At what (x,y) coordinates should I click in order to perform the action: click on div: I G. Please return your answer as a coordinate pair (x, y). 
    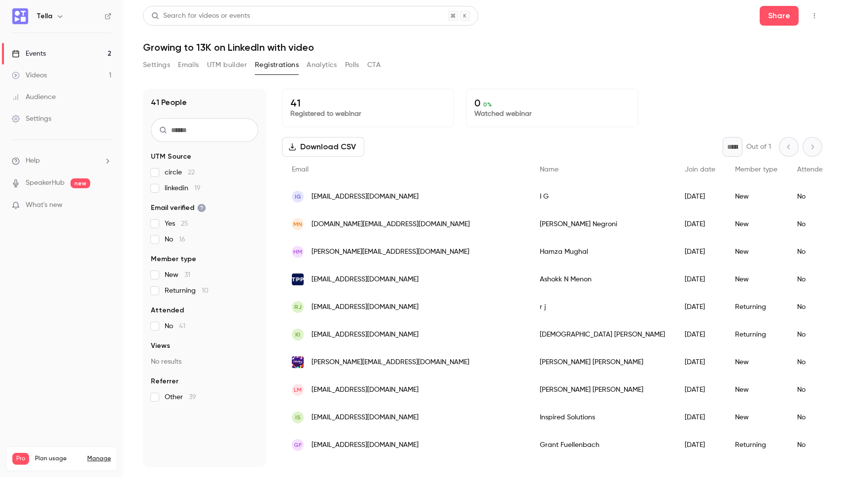
    Looking at the image, I should click on (602, 197).